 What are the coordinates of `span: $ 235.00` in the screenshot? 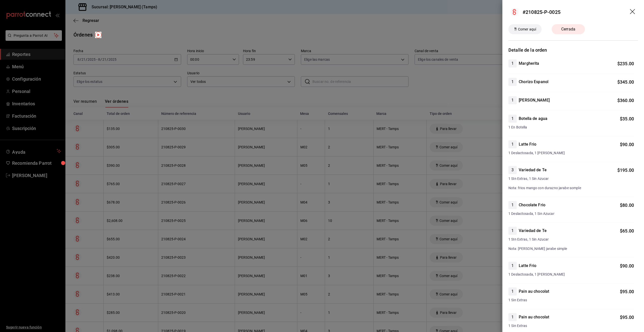 It's located at (625, 64).